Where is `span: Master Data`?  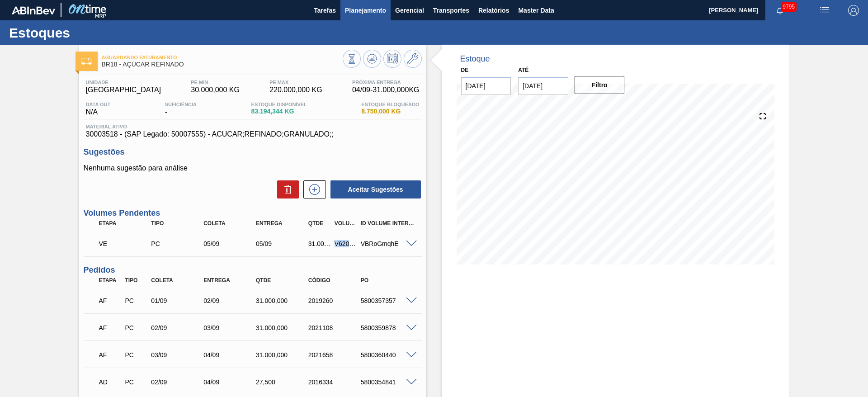
span: Master Data is located at coordinates (536, 10).